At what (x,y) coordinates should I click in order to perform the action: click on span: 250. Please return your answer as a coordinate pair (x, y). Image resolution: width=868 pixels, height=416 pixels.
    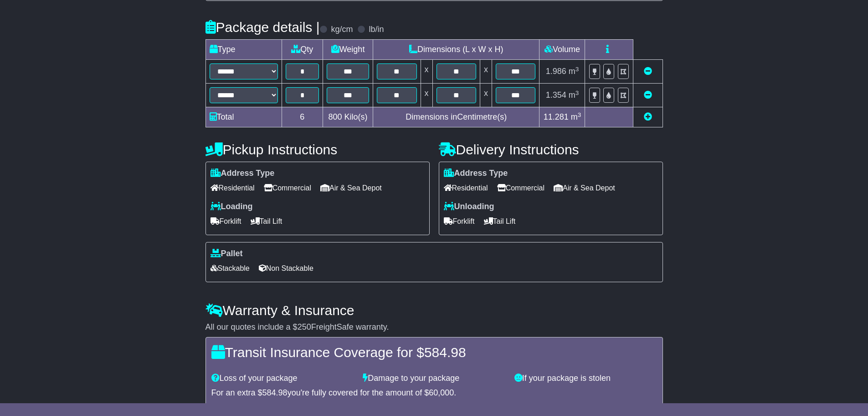
    Looking at the image, I should click on (305, 327).